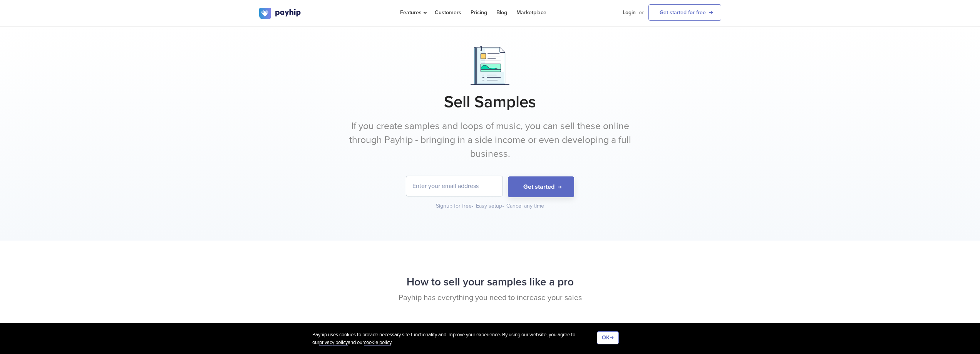 This screenshot has width=980, height=354. Describe the element at coordinates (454, 339) in the screenshot. I see `div: Payhip uses cookies to provide necessary site functionality and improve your experience. By using...` at that location.